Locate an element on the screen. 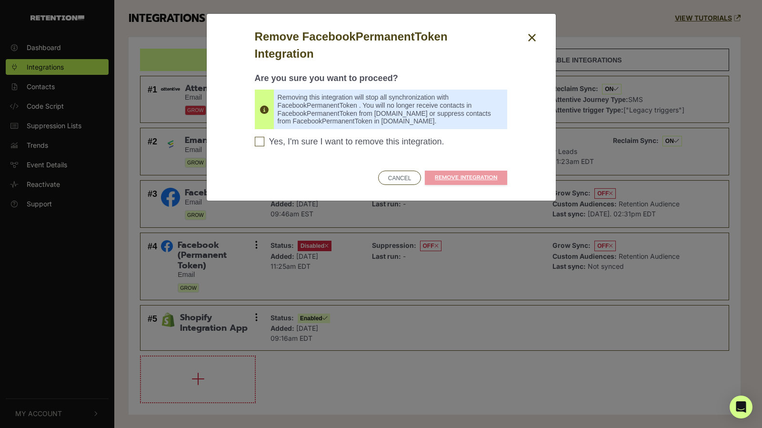  h5: Remove FacebookPermanentToken Integration is located at coordinates (381, 45).